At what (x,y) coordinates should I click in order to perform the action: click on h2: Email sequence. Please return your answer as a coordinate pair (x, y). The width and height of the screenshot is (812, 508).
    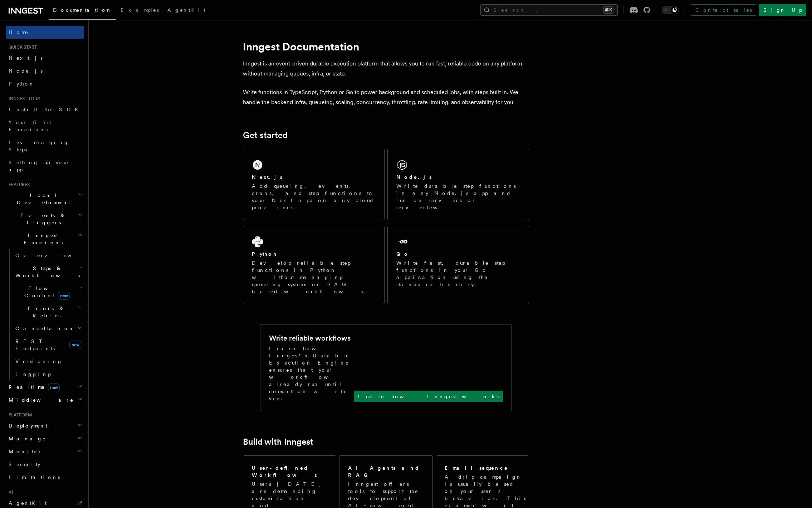
    Looking at the image, I should click on (477, 467).